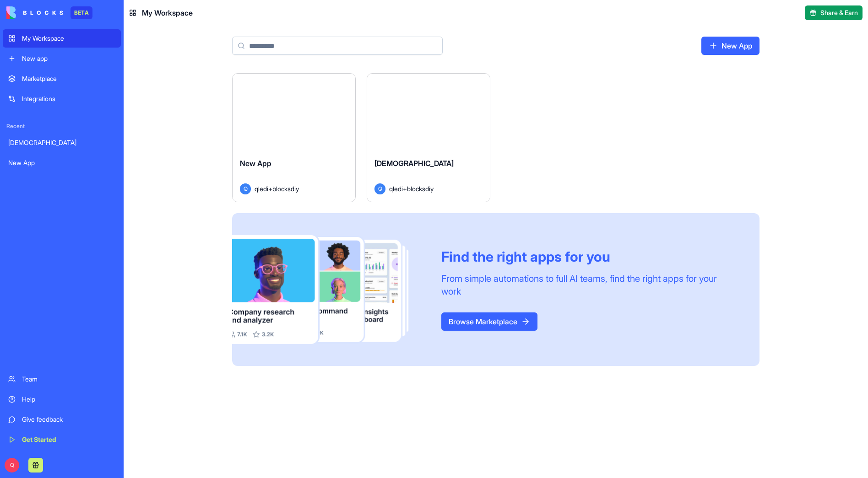 The image size is (868, 478). Describe the element at coordinates (329, 290) in the screenshot. I see `img: Frame_181_egmpey.png` at that location.